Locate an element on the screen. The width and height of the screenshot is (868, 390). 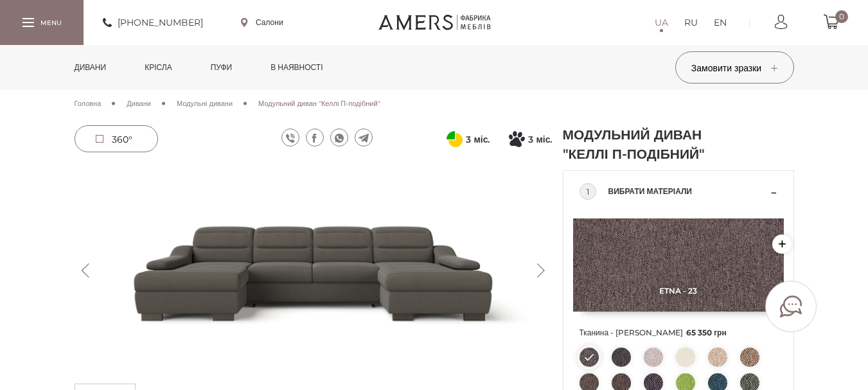
span: Дивани is located at coordinates (139, 104).